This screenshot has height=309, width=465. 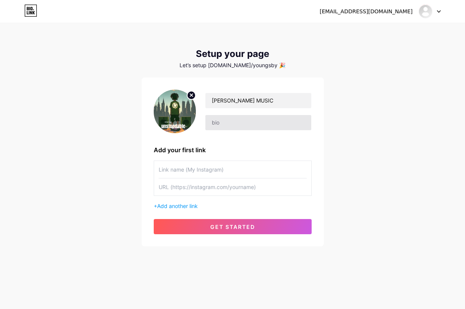 I want to click on input: Link name (My Instagram), so click(x=233, y=169).